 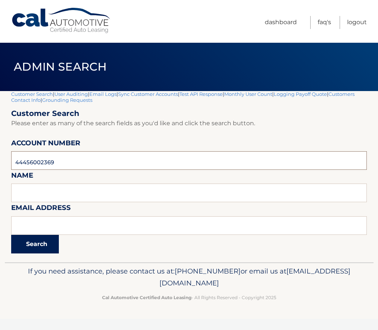 I want to click on a: Sync Customer Accounts, so click(x=148, y=94).